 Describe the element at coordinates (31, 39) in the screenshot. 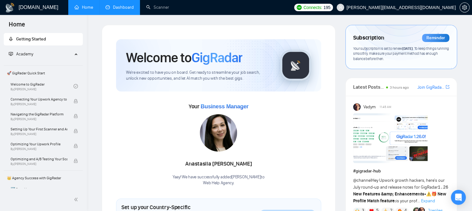

I see `span: Getting Started` at that location.